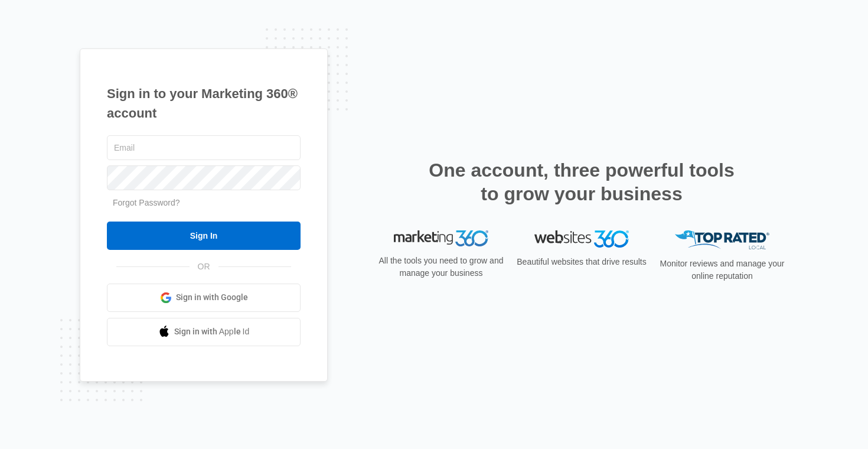  What do you see at coordinates (203, 298) in the screenshot?
I see `a: Sign in with Google` at bounding box center [203, 298].